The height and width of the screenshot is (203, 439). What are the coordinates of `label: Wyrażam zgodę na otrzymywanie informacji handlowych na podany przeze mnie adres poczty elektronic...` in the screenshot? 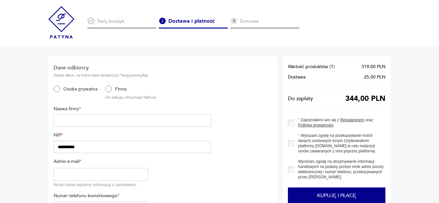 It's located at (340, 170).